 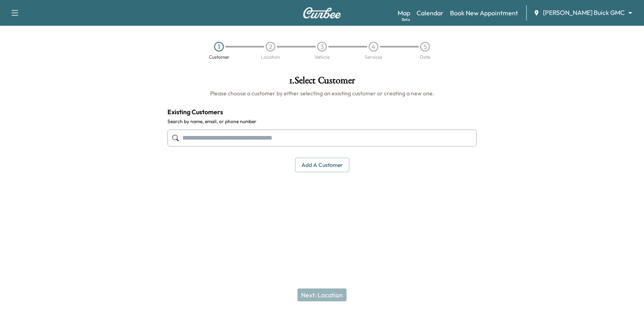 What do you see at coordinates (219, 57) in the screenshot?
I see `div: Customer` at bounding box center [219, 57].